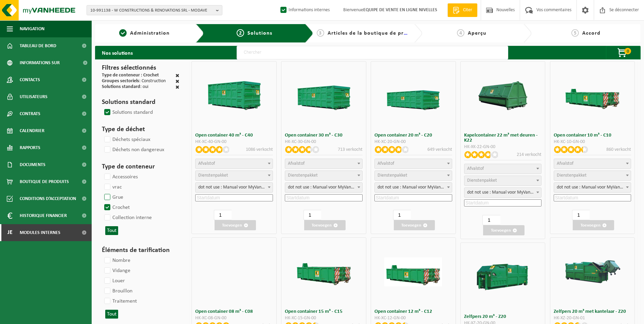 The height and width of the screenshot is (324, 644). What do you see at coordinates (413, 311) in the screenshot?
I see `h3: Open container 12 m³ - C12` at bounding box center [413, 311].